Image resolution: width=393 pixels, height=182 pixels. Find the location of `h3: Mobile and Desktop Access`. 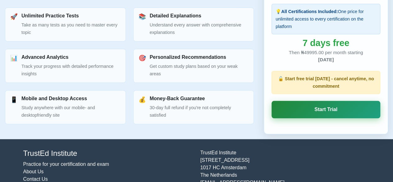

h3: Mobile and Desktop Access is located at coordinates (71, 98).